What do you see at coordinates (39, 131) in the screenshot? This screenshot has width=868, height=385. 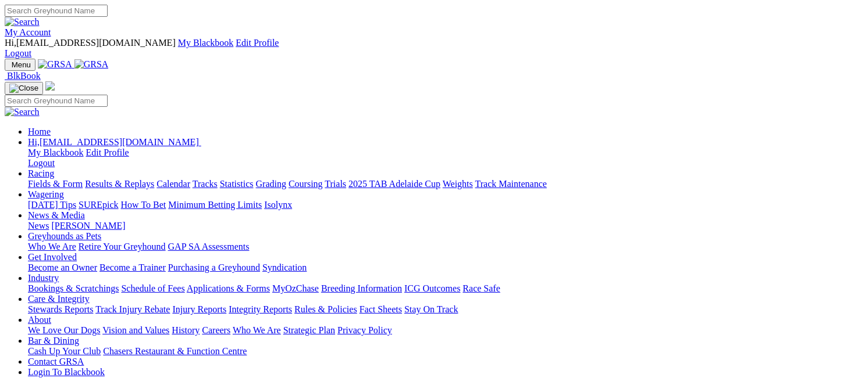 I see `a: Home` at bounding box center [39, 131].